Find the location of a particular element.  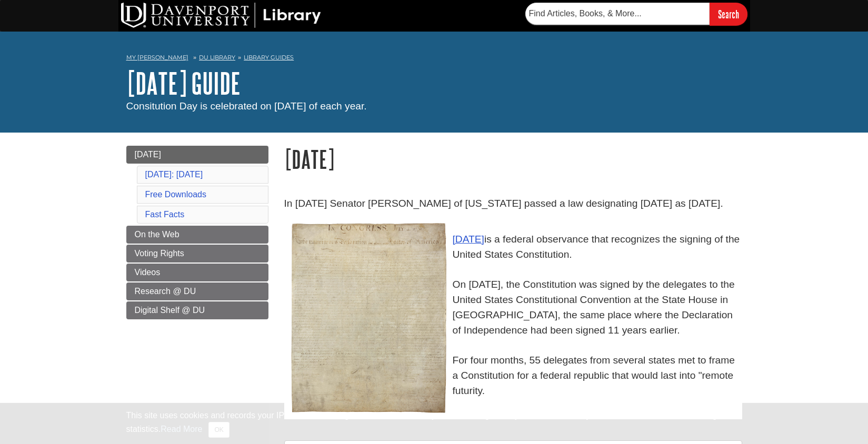

a: Free Downloads is located at coordinates (176, 194).